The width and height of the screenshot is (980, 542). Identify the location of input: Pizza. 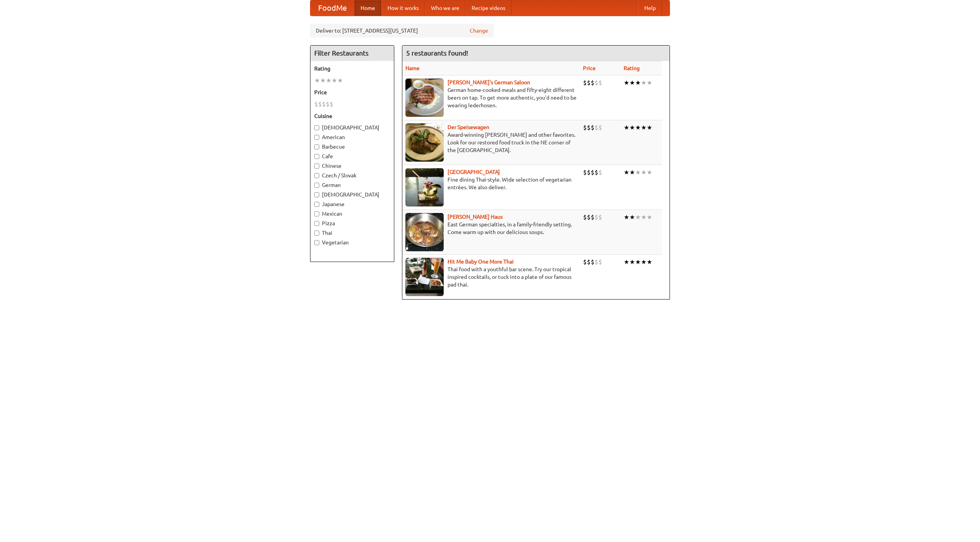
(316, 223).